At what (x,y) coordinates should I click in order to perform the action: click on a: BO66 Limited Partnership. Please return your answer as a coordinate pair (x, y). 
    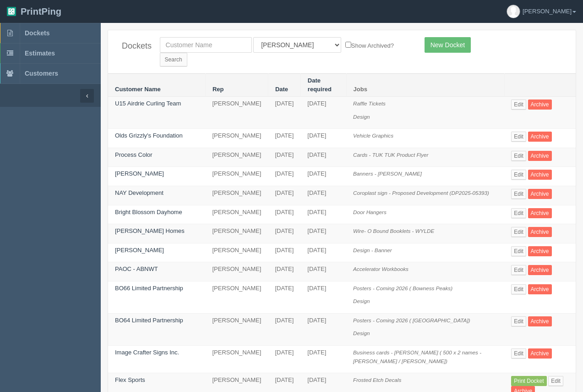
    Looking at the image, I should click on (149, 288).